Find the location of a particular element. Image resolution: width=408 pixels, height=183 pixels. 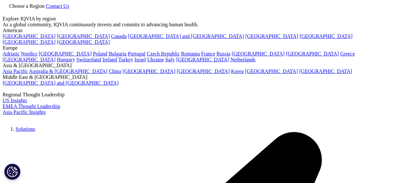

span: EMEA Thought Leadership is located at coordinates (31, 106).